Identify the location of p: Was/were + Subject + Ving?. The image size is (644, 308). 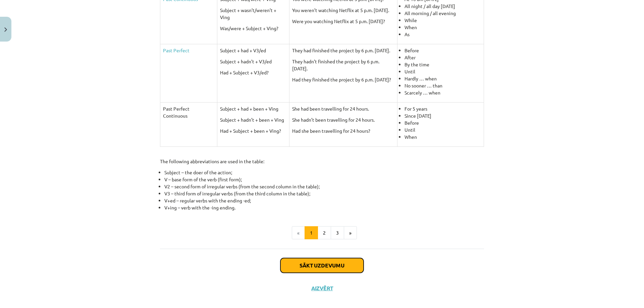
(253, 28).